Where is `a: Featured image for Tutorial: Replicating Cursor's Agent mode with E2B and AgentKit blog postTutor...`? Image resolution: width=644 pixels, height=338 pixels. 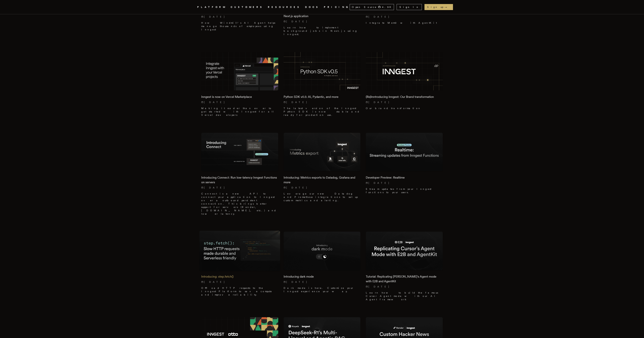 a: Featured image for Tutorial: Replicating Cursor's Agent mode with E2B and AgentKit blog postTutor... is located at coordinates (404, 267).